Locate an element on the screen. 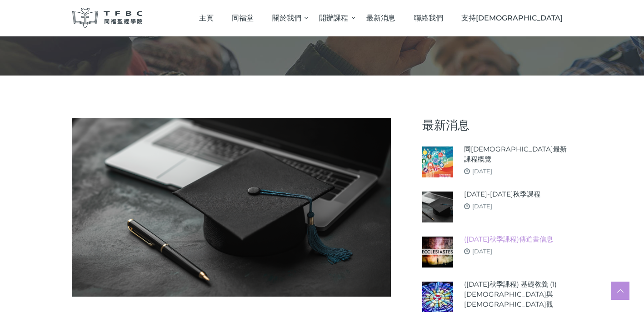 Image resolution: width=644 pixels, height=313 pixels. a: 主頁 is located at coordinates (206, 18).